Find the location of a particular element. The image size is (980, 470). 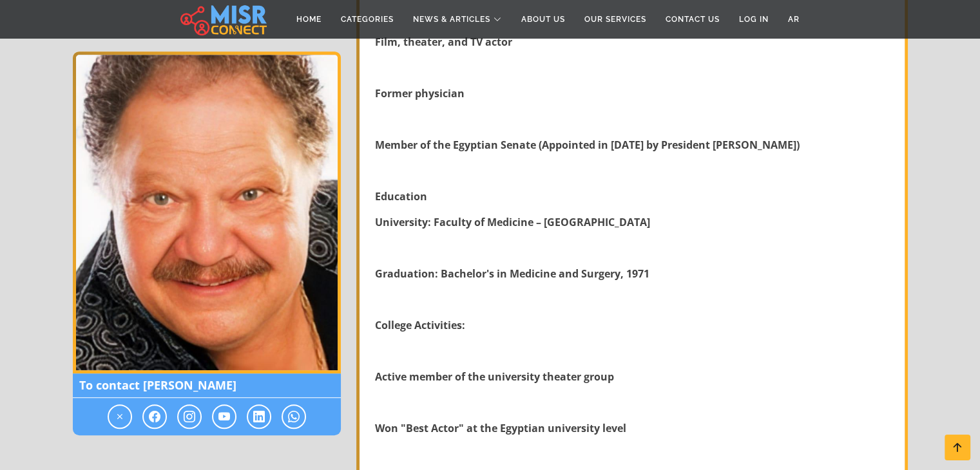

strong: Former physician is located at coordinates (420, 94).